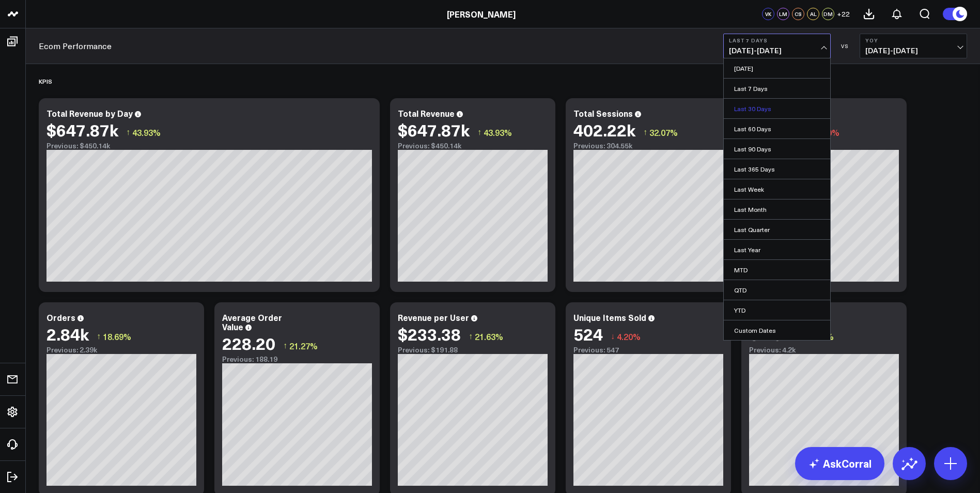  What do you see at coordinates (248, 343) in the screenshot?
I see `div: 228.20` at bounding box center [248, 343].